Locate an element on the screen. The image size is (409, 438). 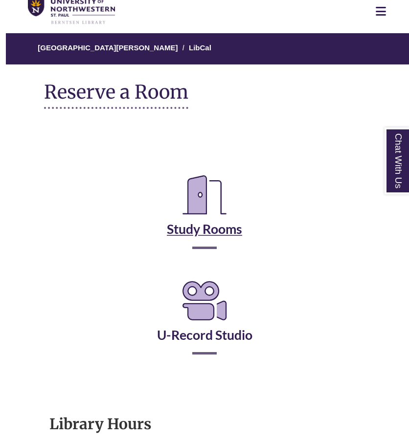
div: Reserve a Room is located at coordinates (204, 263).